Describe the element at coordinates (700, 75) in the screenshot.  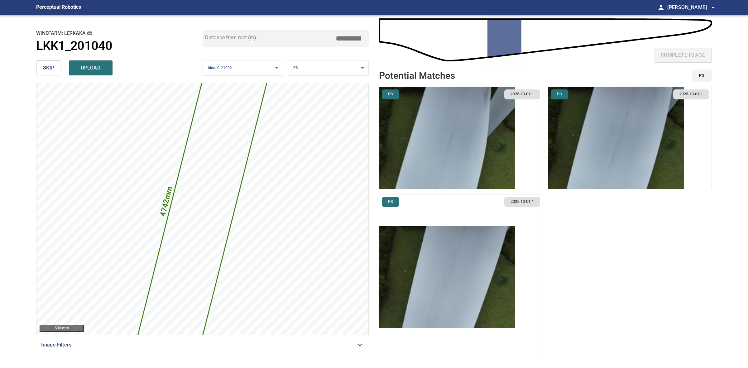
I see `div: id` at that location.